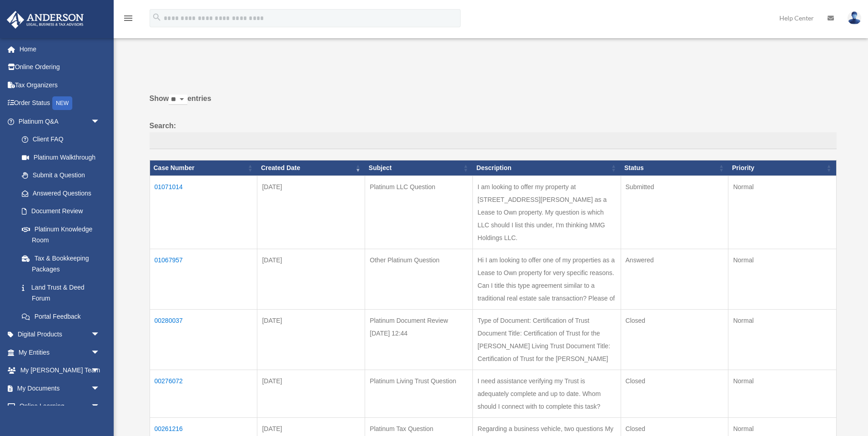 This screenshot has width=868, height=436. Describe the element at coordinates (61, 211) in the screenshot. I see `a: Document Review` at that location.